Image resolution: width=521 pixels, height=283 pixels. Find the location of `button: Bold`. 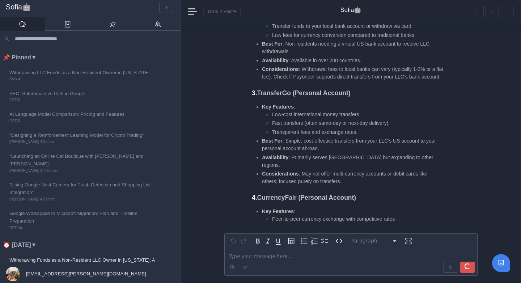

button: Bold is located at coordinates (258, 241).